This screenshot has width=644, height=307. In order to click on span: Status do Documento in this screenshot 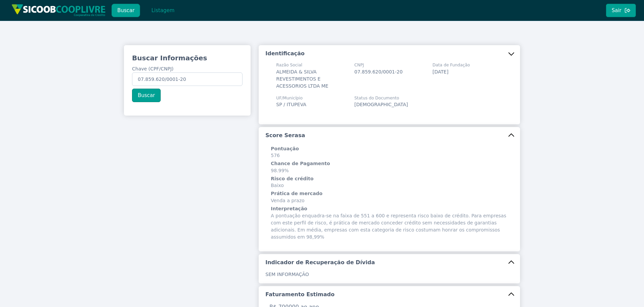, I will do `click(381, 98)`.